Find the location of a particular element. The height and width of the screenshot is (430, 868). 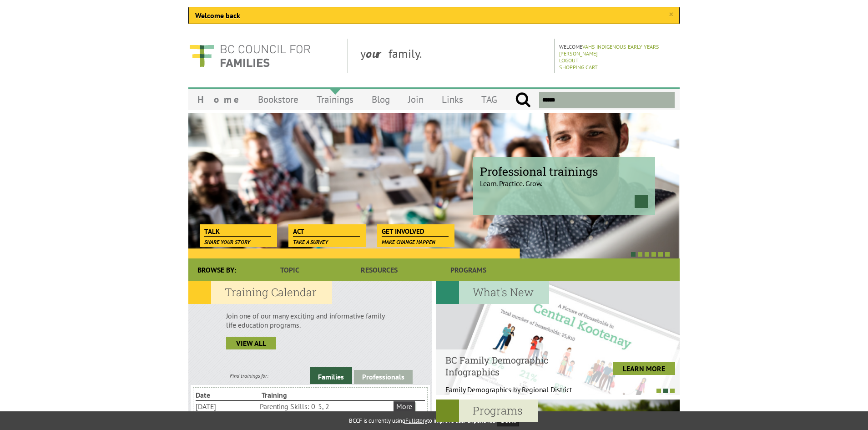

a: TAG is located at coordinates (489, 99).